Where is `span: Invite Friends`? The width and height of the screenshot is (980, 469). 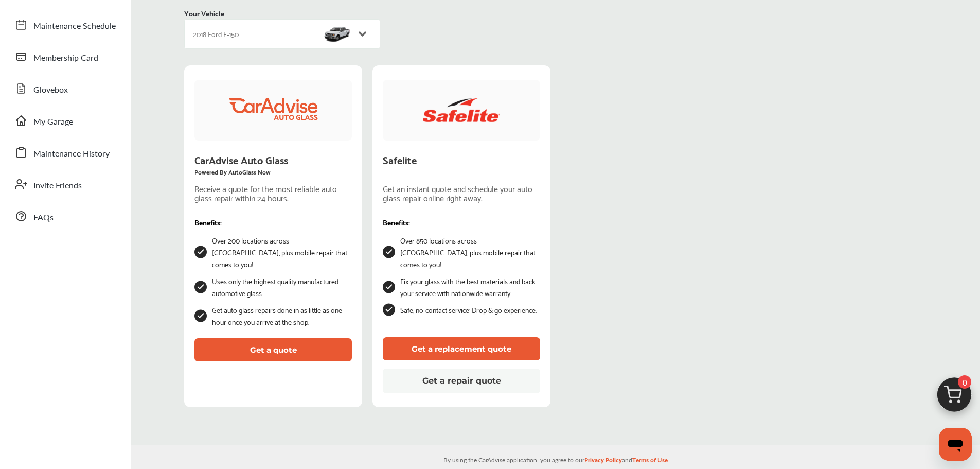
span: Invite Friends is located at coordinates (57, 186).